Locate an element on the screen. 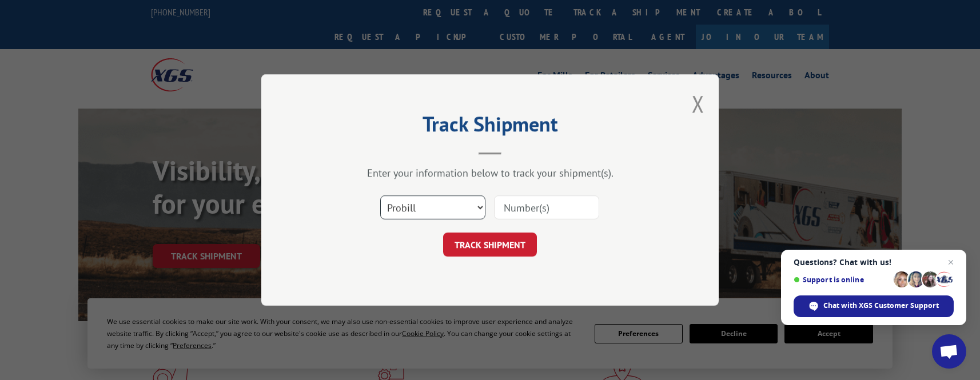 The width and height of the screenshot is (980, 380). span: Close chat is located at coordinates (951, 263).